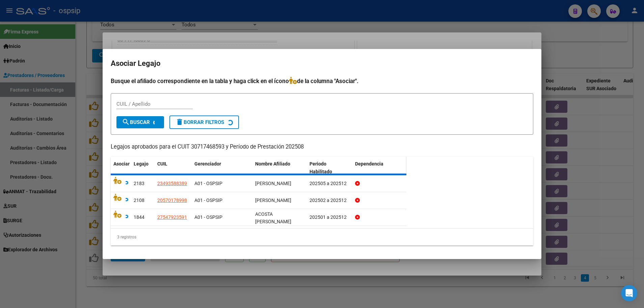 This screenshot has height=308, width=644. Describe the element at coordinates (121, 168) in the screenshot. I see `datatable-header-cell: Asociar` at that location.